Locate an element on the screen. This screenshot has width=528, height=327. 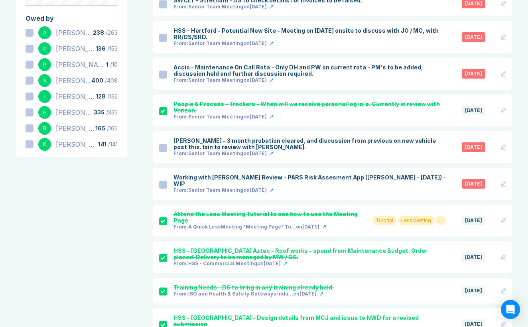
div: I is located at coordinates (45, 96).